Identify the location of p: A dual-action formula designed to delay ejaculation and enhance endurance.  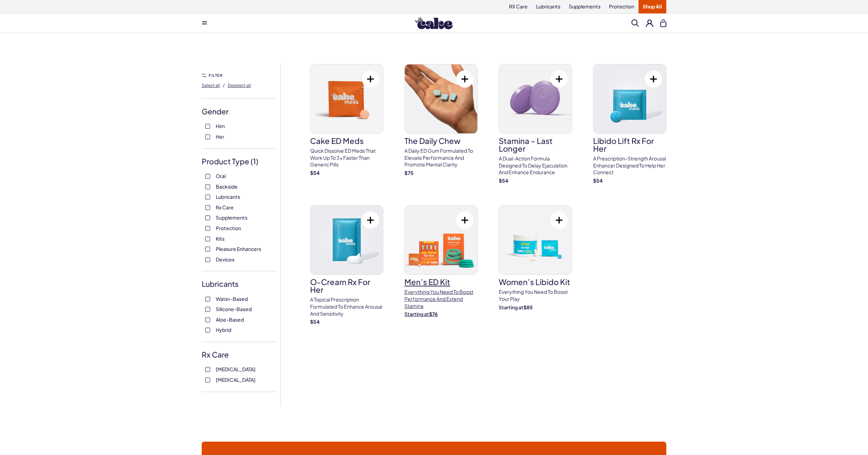
(536, 166).